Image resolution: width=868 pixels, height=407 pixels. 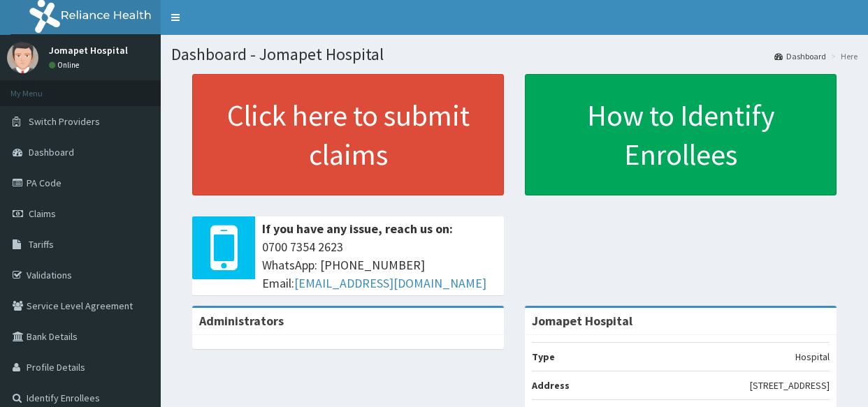 What do you see at coordinates (241, 320) in the screenshot?
I see `b: Administrators` at bounding box center [241, 320].